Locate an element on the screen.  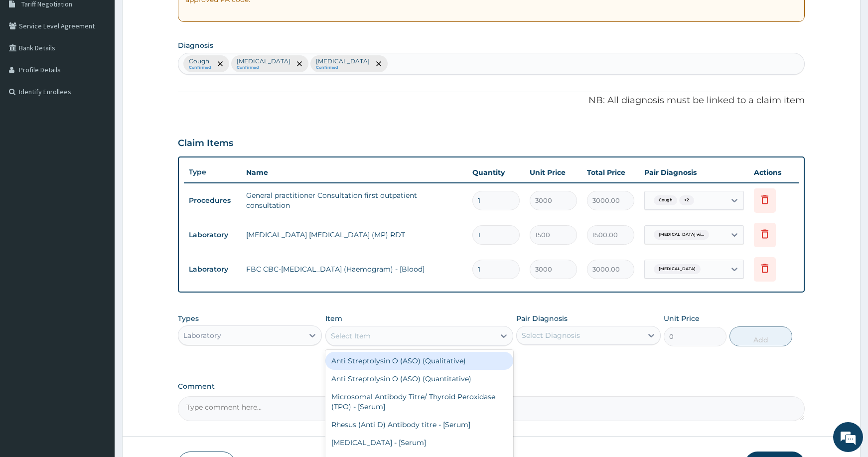
div: Rhesus (Anti D) Antibody titre - [Serum] is located at coordinates (419, 424).